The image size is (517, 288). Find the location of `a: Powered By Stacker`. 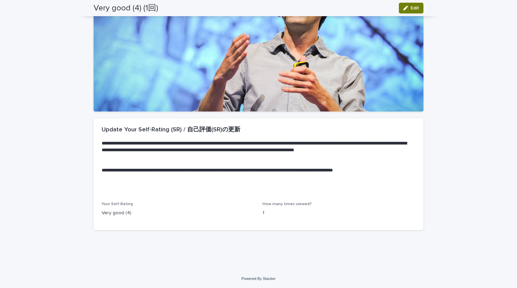

a: Powered By Stacker is located at coordinates (258, 278).